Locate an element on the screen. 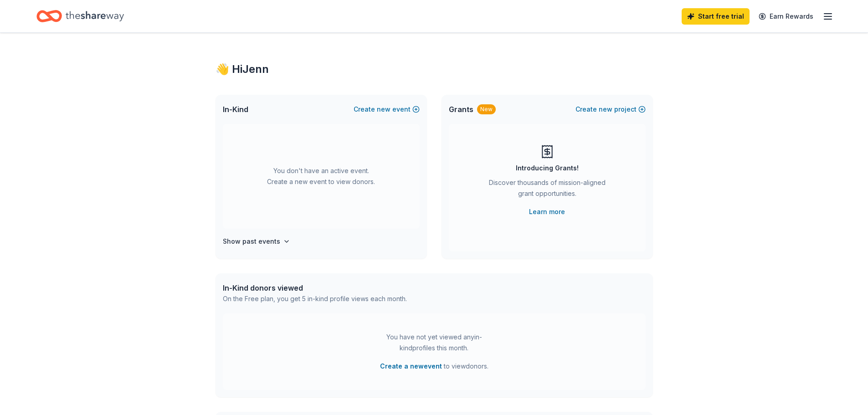 This screenshot has height=415, width=868. a: Earn Rewards is located at coordinates (786, 16).